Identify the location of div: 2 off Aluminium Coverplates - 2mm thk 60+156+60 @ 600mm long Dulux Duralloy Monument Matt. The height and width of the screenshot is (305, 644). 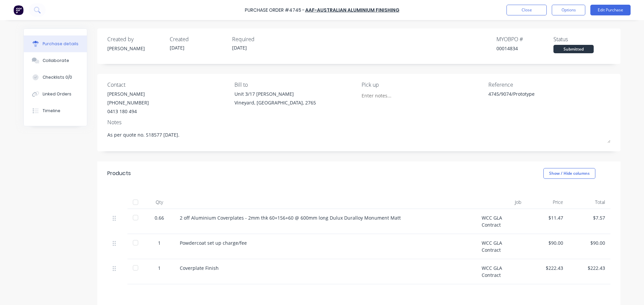
(325, 218).